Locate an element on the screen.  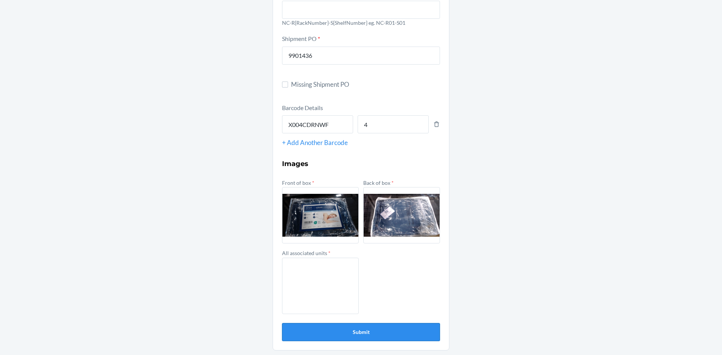
label: All associated units is located at coordinates (306, 253).